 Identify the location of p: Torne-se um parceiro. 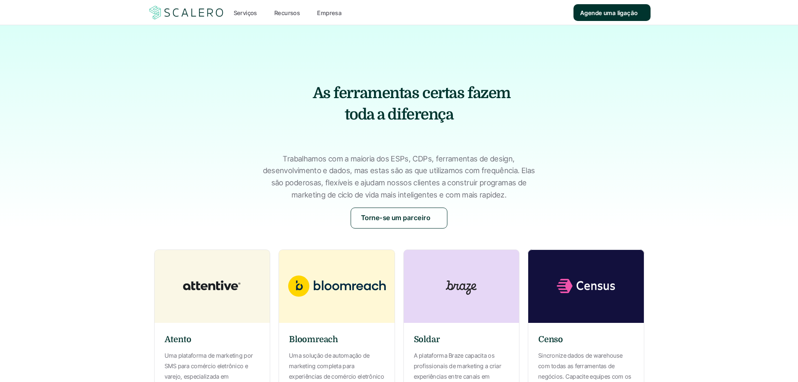
(396, 218).